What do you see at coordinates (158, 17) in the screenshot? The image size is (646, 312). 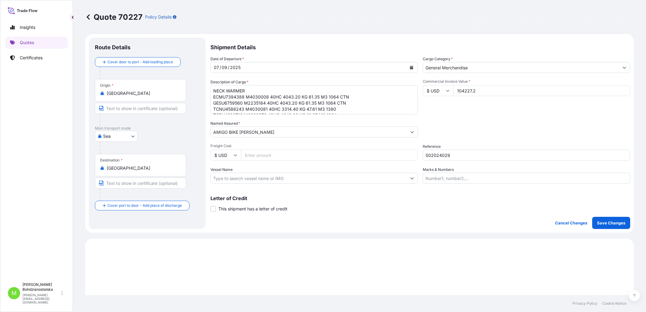 I see `p: Policy Details` at bounding box center [158, 17].